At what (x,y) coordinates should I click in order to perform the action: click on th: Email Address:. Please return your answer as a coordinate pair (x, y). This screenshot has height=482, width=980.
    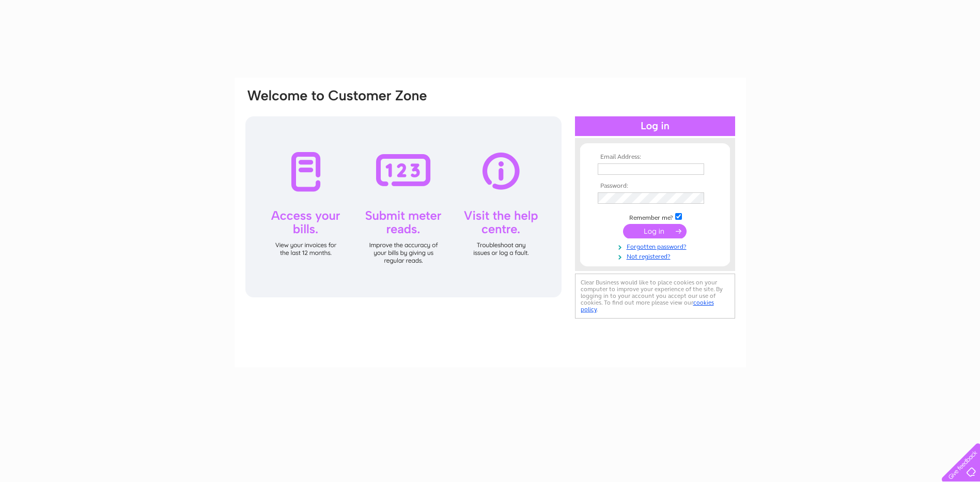
    Looking at the image, I should click on (655, 157).